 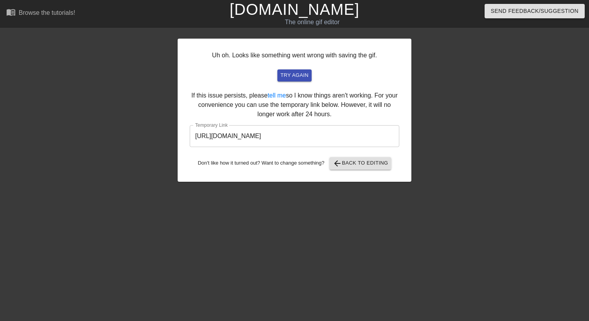 What do you see at coordinates (295, 163) in the screenshot?
I see `div: Don't like how it turned out? Want to change something?` at bounding box center [295, 163].